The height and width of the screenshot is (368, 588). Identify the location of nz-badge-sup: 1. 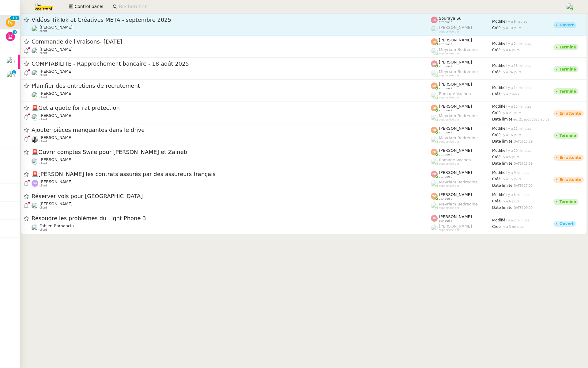
(14, 72).